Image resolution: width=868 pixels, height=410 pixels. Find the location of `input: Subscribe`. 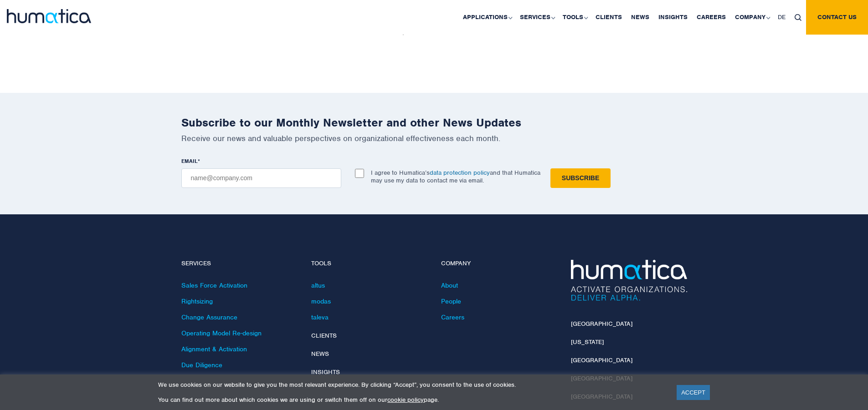

input: Subscribe is located at coordinates (581, 178).